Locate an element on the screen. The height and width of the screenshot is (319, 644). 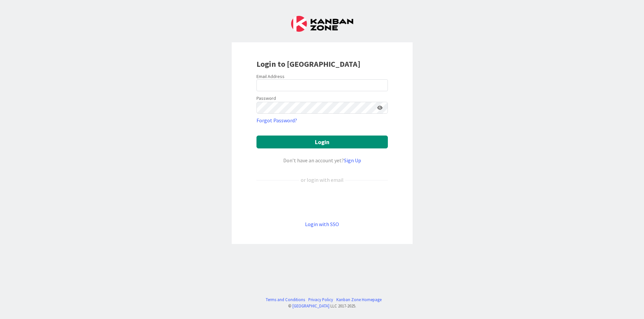
a: Terms and Conditions is located at coordinates (285, 300).